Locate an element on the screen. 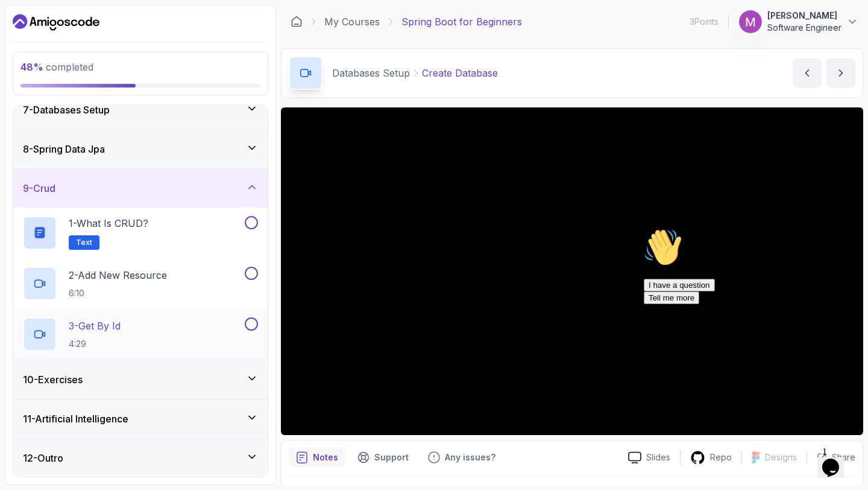  button: 8-Spring Data Jpa is located at coordinates (140, 149).